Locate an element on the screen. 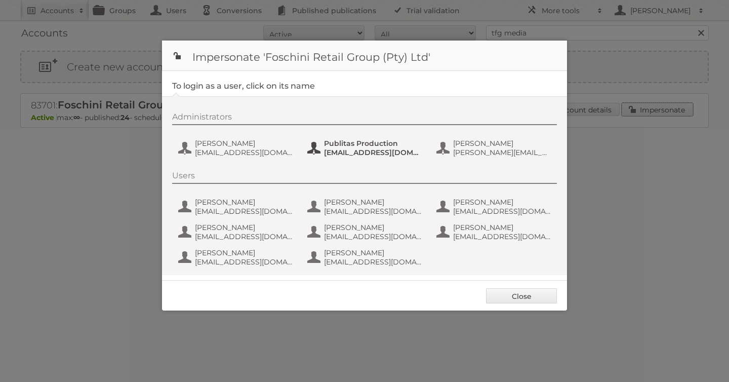 This screenshot has width=729, height=382. span: Publitas Production is located at coordinates (373, 143).